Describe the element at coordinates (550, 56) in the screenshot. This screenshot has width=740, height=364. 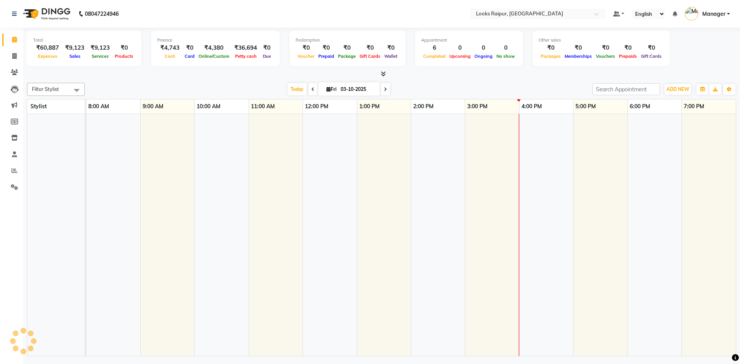
I see `span: Packages` at that location.